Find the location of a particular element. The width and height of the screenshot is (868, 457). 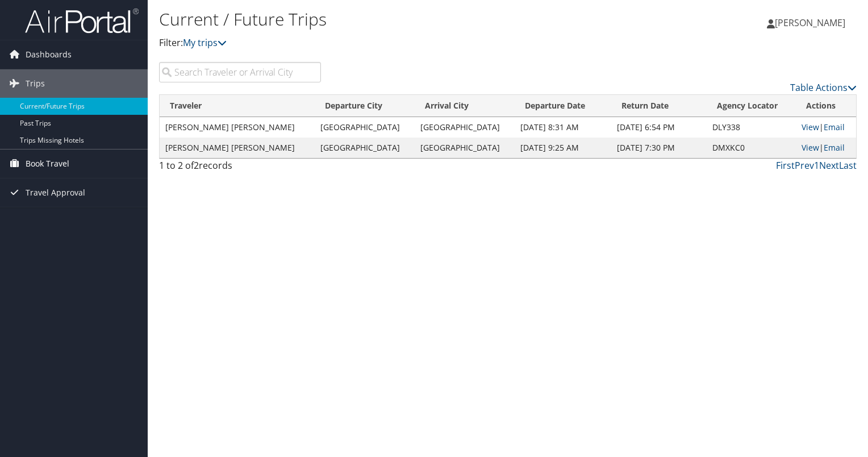

input: Search Traveler or Arrival City is located at coordinates (240, 72).